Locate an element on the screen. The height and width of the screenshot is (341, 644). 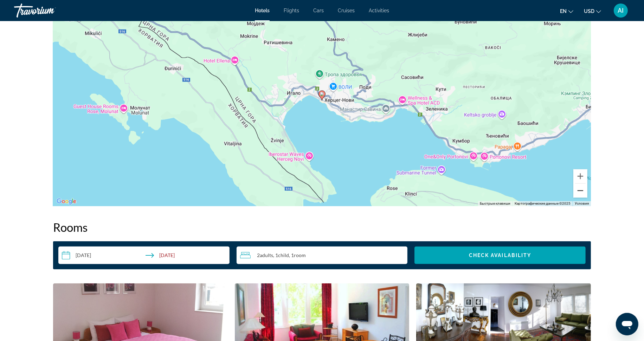
button: Check-in date: Dec 17, 2025 Check-out date: Dec 19, 2025 is located at coordinates (144, 255).